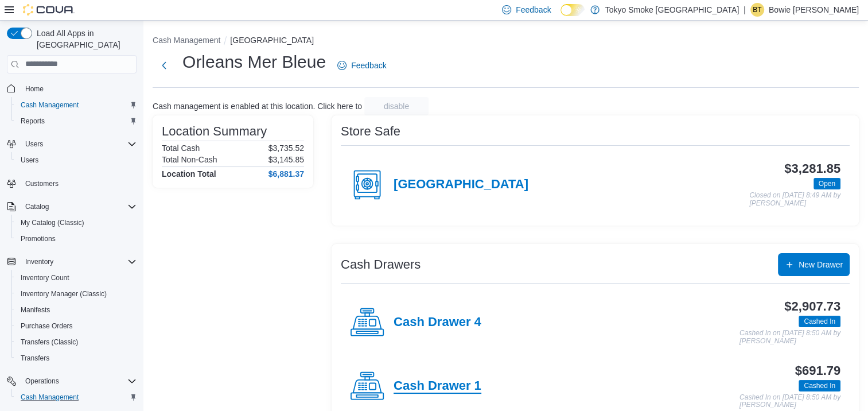 This screenshot has width=868, height=411. Describe the element at coordinates (37, 239) in the screenshot. I see `a: Promotions` at that location.